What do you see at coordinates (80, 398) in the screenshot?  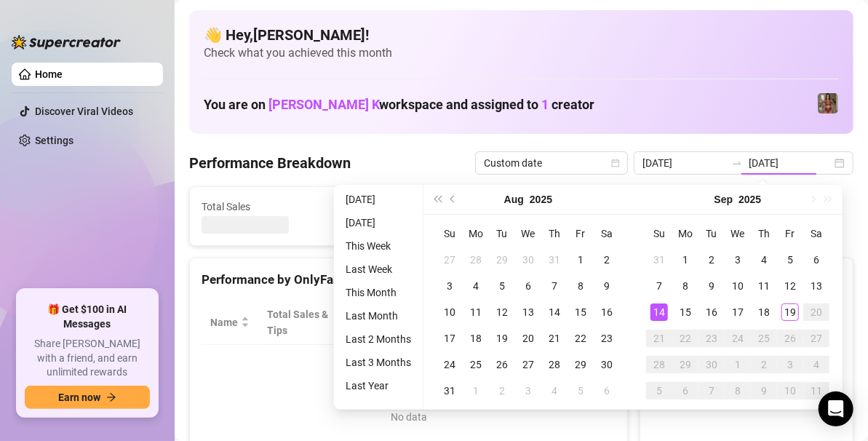 I see `span: Earn now` at bounding box center [80, 398].